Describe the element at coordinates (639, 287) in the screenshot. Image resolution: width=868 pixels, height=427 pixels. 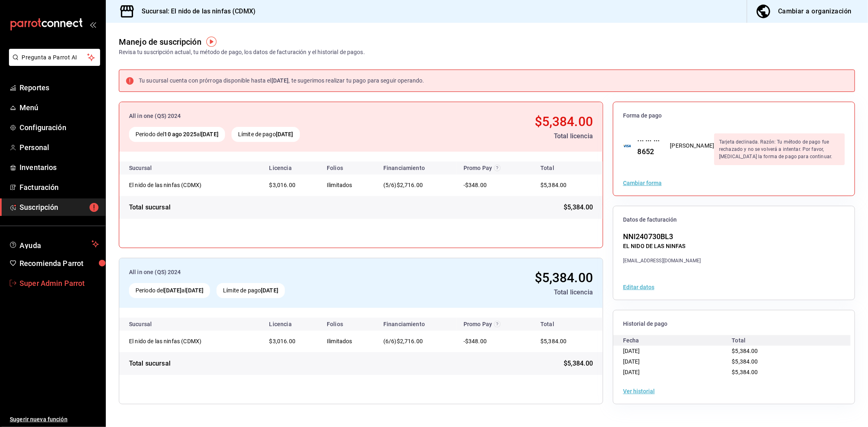
I see `button: Editar datos` at that location.